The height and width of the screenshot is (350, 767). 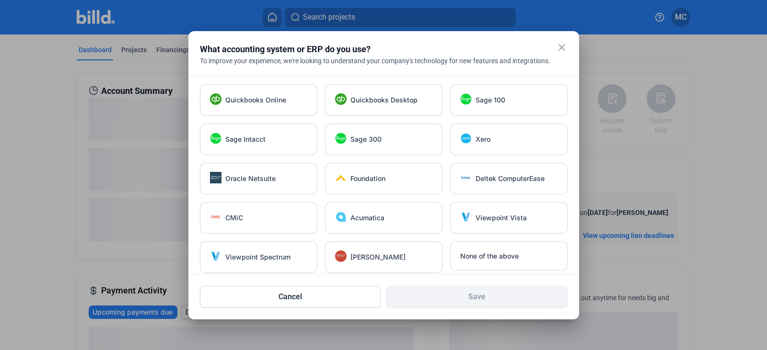 What do you see at coordinates (477, 297) in the screenshot?
I see `button: Save` at bounding box center [477, 297].